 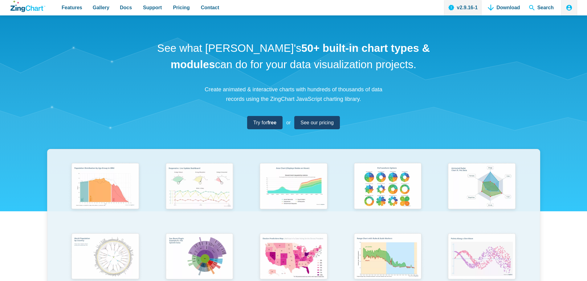 What do you see at coordinates (294, 94) in the screenshot?
I see `p: Create animated & interactive charts with hundreds of thousands of data records using the ZingCha...` at bounding box center [294, 94].